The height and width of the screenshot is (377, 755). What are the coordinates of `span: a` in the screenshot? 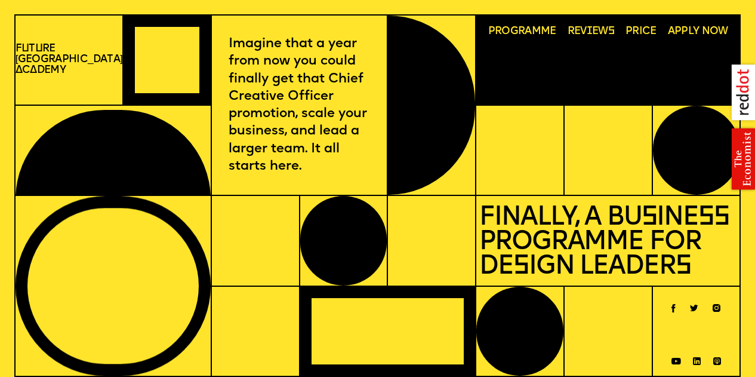 It's located at (33, 70).